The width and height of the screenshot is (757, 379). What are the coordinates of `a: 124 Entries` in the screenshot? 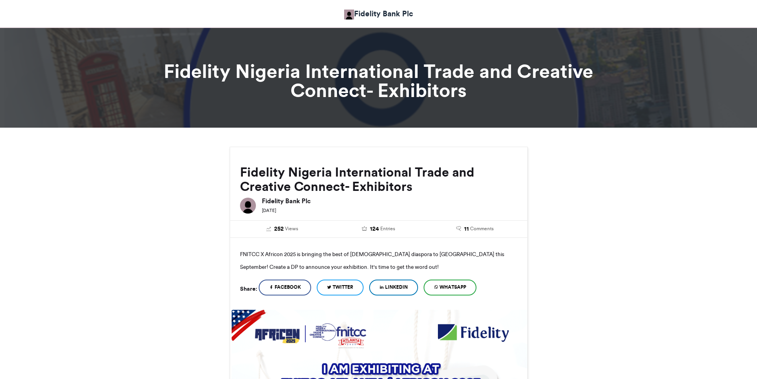 It's located at (378, 229).